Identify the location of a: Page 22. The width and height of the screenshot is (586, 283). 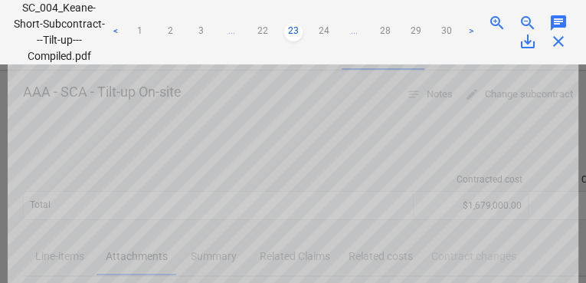
(263, 32).